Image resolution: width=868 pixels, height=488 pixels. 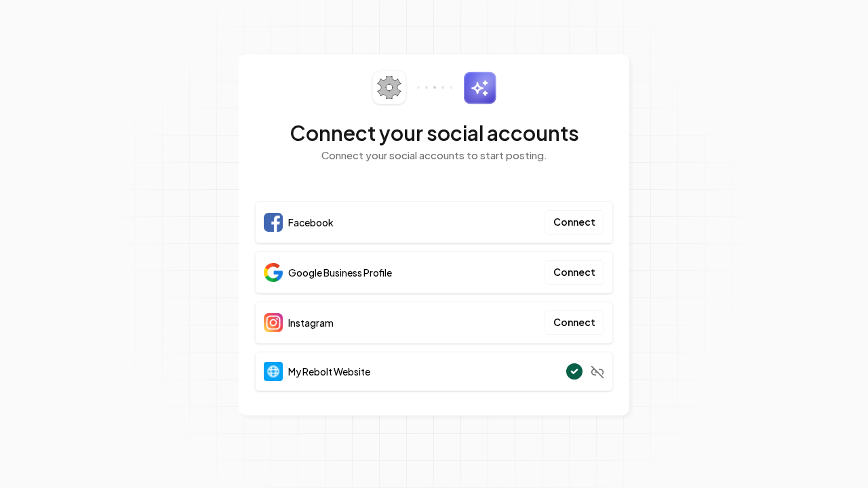 What do you see at coordinates (434, 87) in the screenshot?
I see `img: connector-dots.svg` at bounding box center [434, 87].